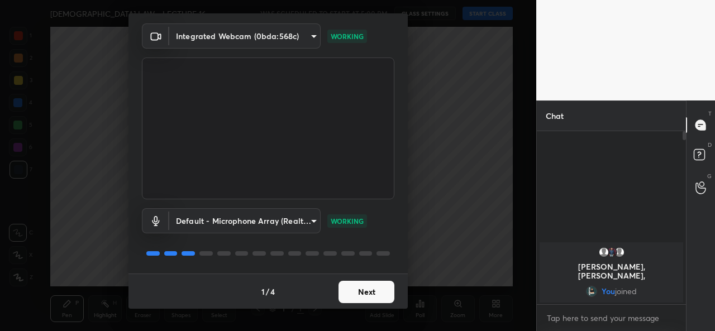 This screenshot has width=715, height=331. What do you see at coordinates (709, 176) in the screenshot?
I see `p: G` at bounding box center [709, 176].